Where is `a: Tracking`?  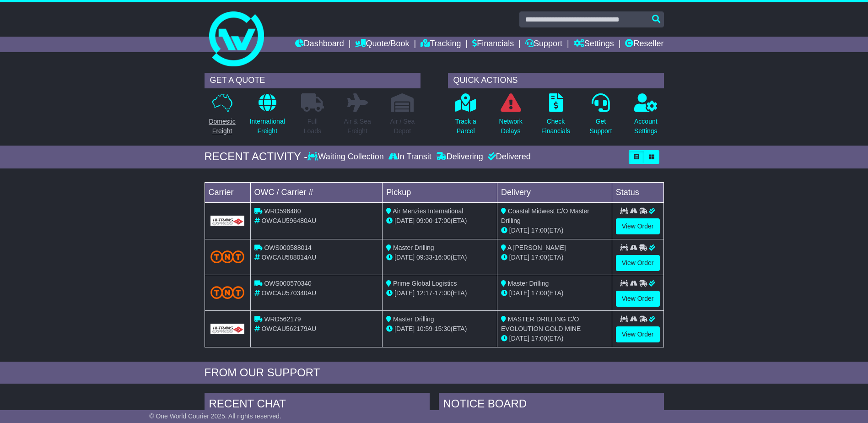 a: Tracking is located at coordinates (440, 45).